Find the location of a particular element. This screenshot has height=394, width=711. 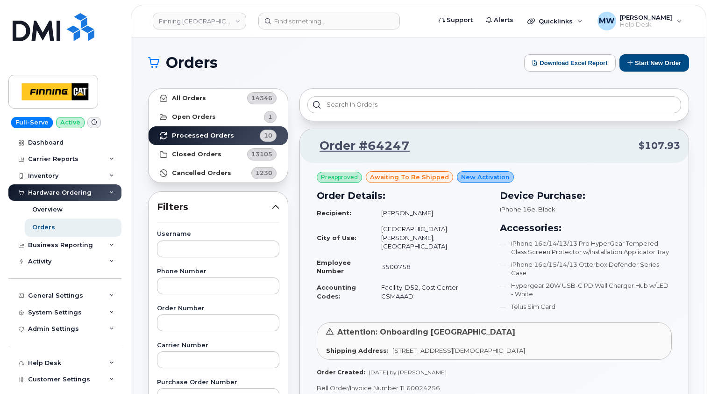

a: Processed Orders10 is located at coordinates (218, 136).